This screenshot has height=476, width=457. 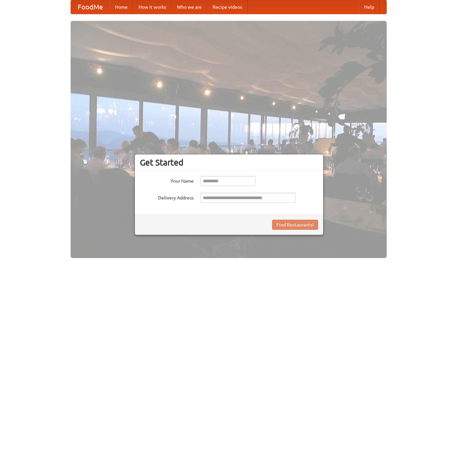 I want to click on a: Home, so click(x=121, y=7).